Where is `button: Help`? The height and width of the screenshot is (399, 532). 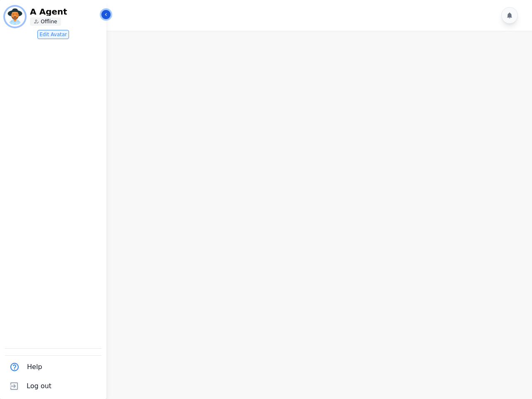 button: Help is located at coordinates (24, 367).